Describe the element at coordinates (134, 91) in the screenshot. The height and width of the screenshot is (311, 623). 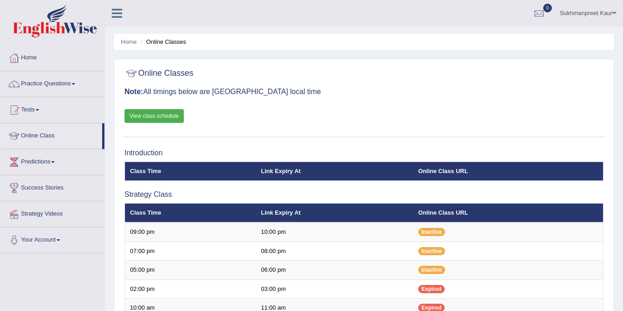
I see `b: Note:` at that location.